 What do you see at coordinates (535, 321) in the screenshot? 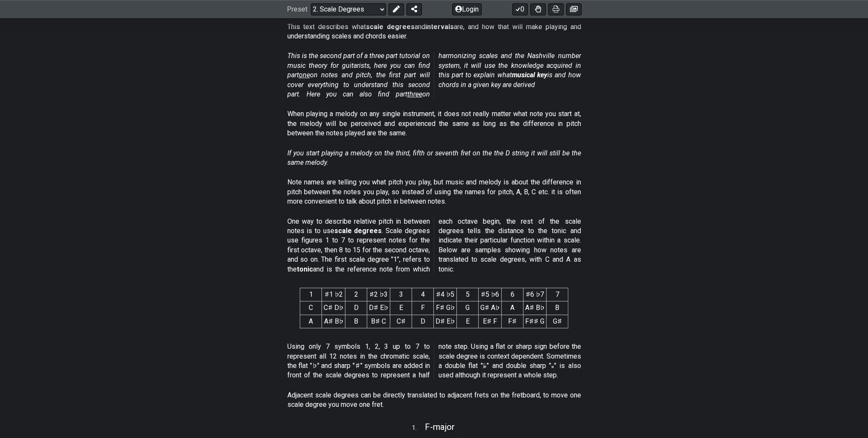
I see `td: F♯♯ G` at bounding box center [535, 321].